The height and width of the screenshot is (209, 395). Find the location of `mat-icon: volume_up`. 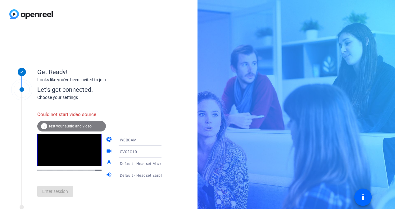

mat-icon: volume_up is located at coordinates (110, 175).